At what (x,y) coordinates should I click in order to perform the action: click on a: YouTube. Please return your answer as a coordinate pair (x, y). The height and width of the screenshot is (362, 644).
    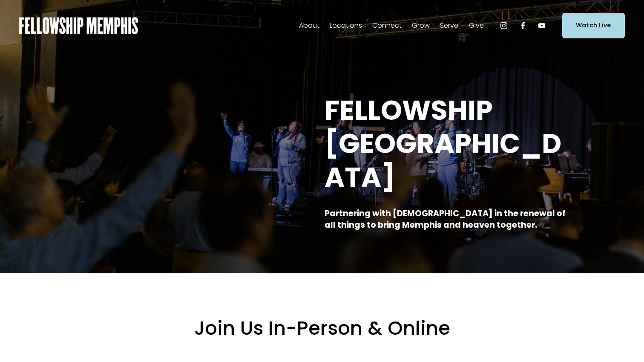
    Looking at the image, I should click on (542, 26).